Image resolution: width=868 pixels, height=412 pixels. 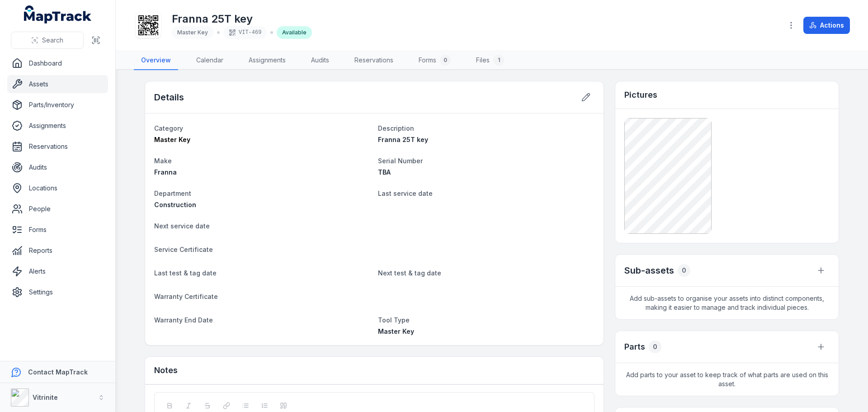 What do you see at coordinates (166, 172) in the screenshot?
I see `span: Franna` at bounding box center [166, 172].